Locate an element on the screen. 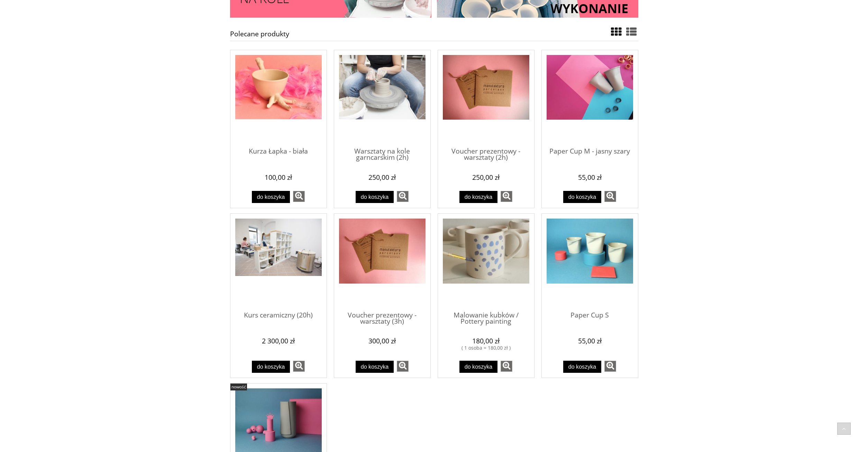 Image resolution: width=868 pixels, height=452 pixels. img: Kurza Łapka - biała is located at coordinates (279, 87).